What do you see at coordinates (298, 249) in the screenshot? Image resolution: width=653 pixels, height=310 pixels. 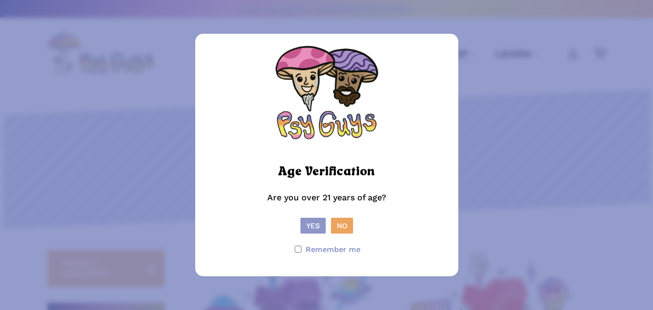 I see `input: Remember me` at bounding box center [298, 249].